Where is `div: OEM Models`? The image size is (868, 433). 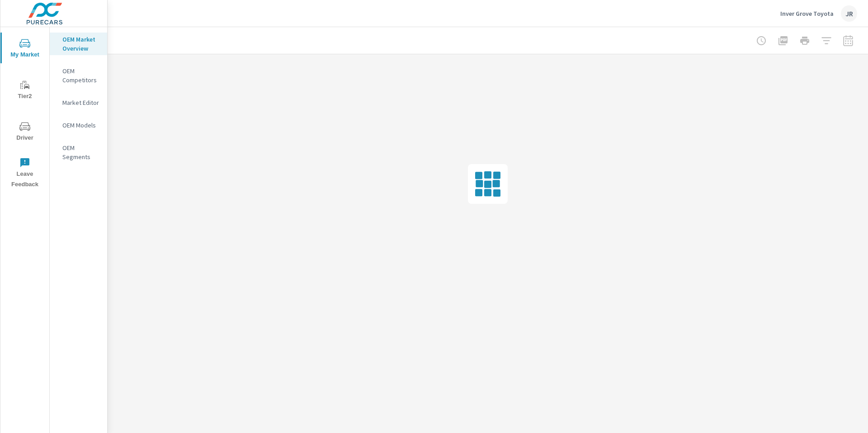
div: OEM Models is located at coordinates (78, 125).